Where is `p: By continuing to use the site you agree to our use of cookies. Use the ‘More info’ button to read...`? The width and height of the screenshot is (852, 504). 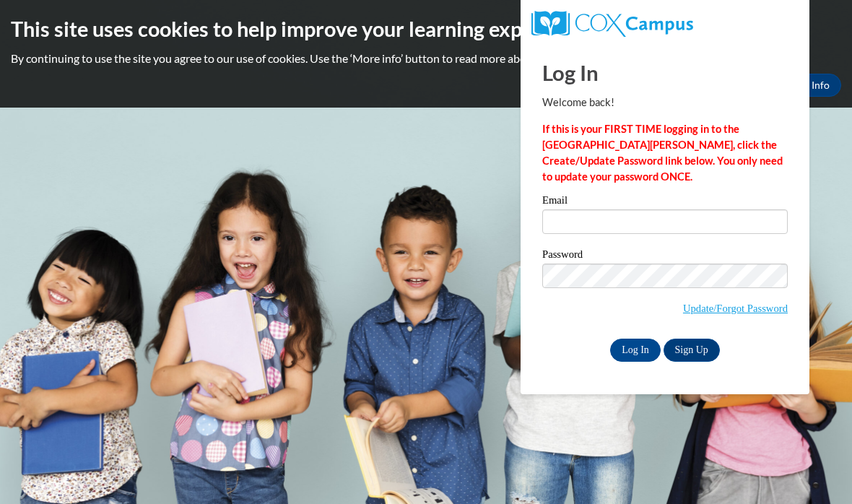 p: By continuing to use the site you agree to our use of cookies. Use the ‘More info’ button to read... is located at coordinates (426, 58).